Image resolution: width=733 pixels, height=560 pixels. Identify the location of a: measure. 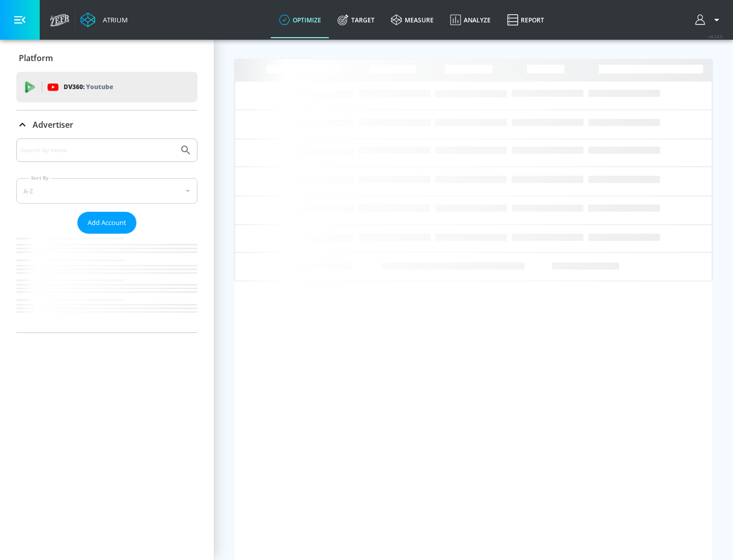
(412, 20).